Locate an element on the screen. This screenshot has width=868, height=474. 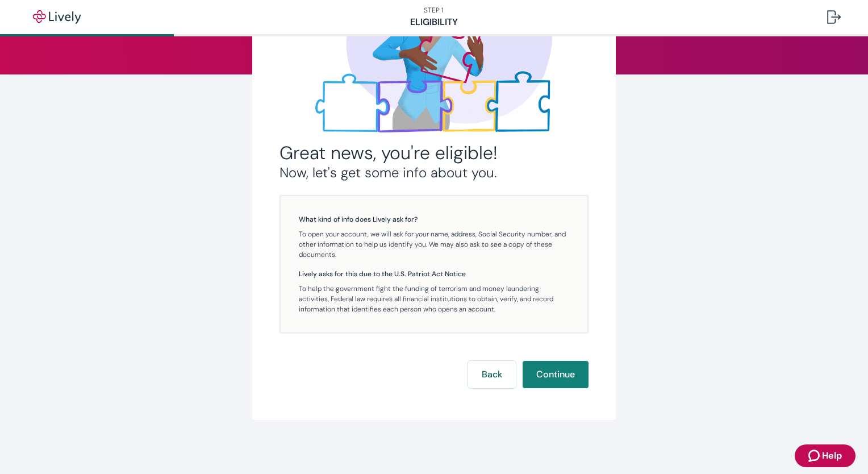
button: Back is located at coordinates (492, 374).